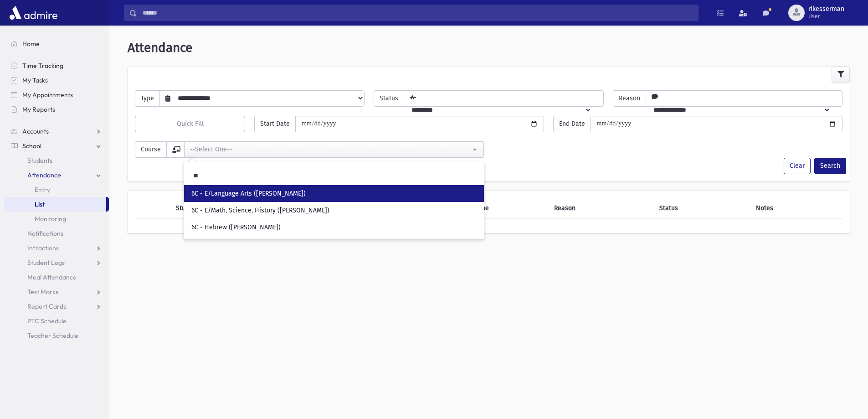 The image size is (868, 419). Describe the element at coordinates (56, 291) in the screenshot. I see `a: Test Marks` at that location.